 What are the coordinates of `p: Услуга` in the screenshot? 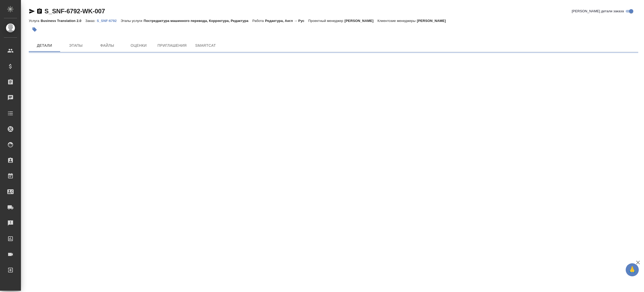 It's located at (34, 20).